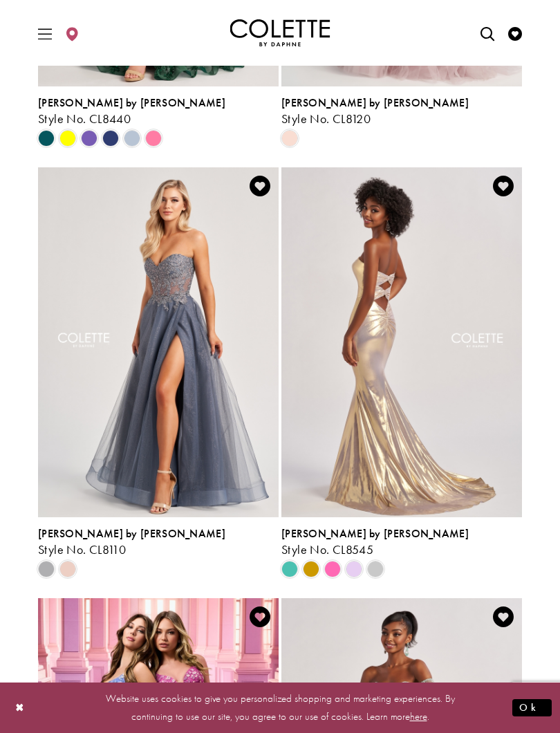 This screenshot has height=733, width=560. Describe the element at coordinates (375, 570) in the screenshot. I see `i: Silver` at that location.